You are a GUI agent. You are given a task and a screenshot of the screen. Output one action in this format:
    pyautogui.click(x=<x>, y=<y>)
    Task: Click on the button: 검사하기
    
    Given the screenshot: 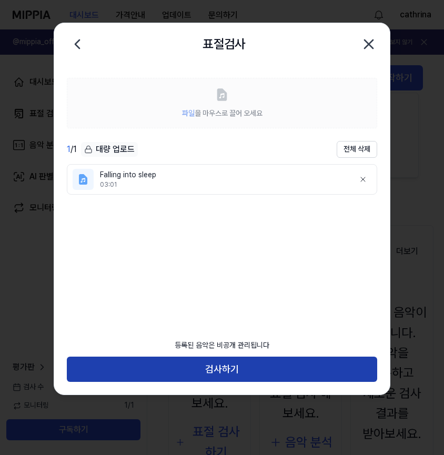 What is the action you would take?
    pyautogui.click(x=222, y=369)
    